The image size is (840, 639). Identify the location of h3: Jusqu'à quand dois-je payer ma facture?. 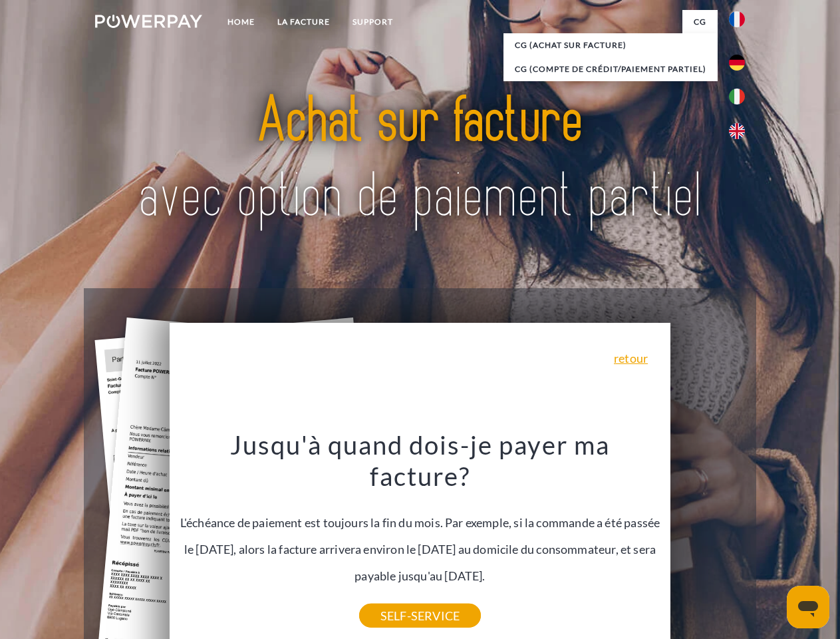
(421, 461).